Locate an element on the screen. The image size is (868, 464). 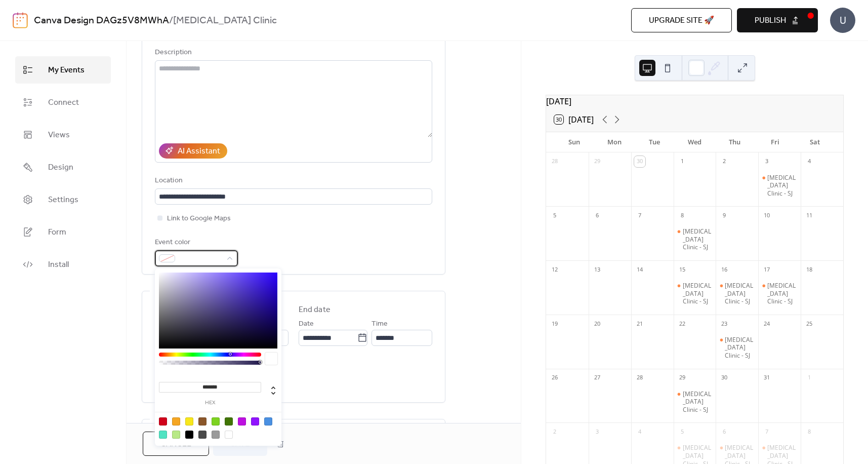
span: Publish is located at coordinates (770, 21).